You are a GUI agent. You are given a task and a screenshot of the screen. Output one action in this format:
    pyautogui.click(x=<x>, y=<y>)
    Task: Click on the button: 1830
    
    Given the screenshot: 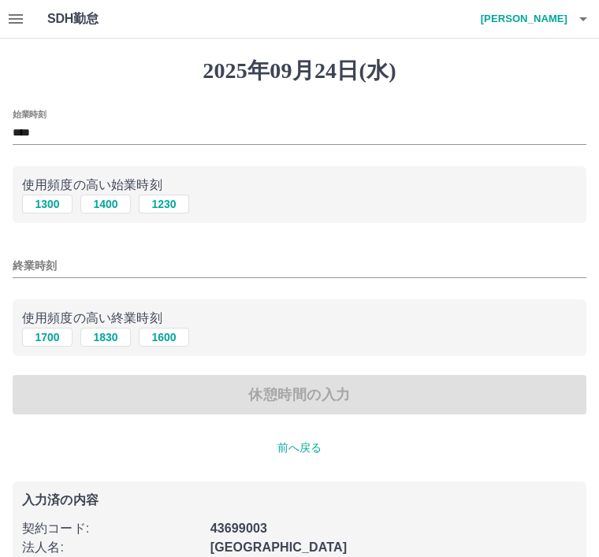 What is the action you would take?
    pyautogui.click(x=106, y=337)
    